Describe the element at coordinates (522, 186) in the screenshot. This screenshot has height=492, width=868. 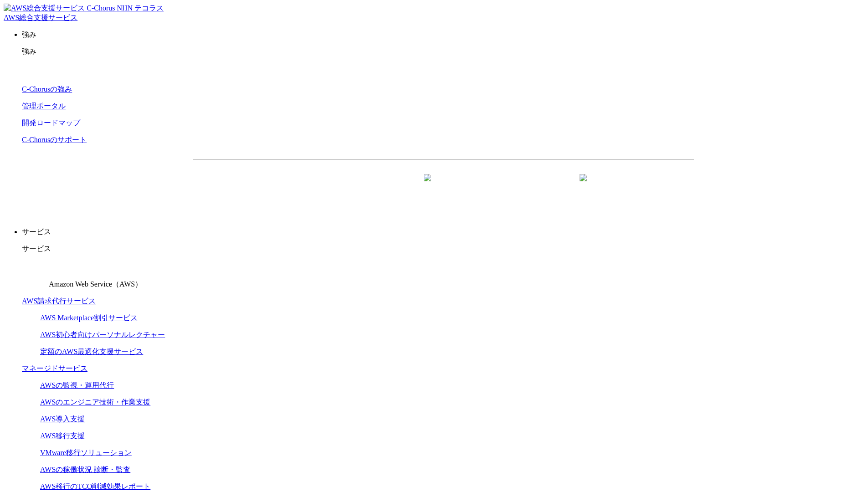
I see `a: まずは相談する` at that location.